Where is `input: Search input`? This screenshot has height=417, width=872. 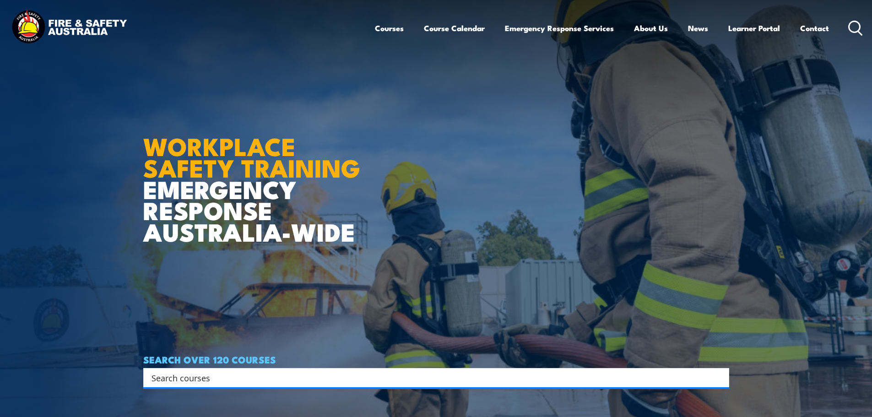
input: Search input is located at coordinates (430, 378).